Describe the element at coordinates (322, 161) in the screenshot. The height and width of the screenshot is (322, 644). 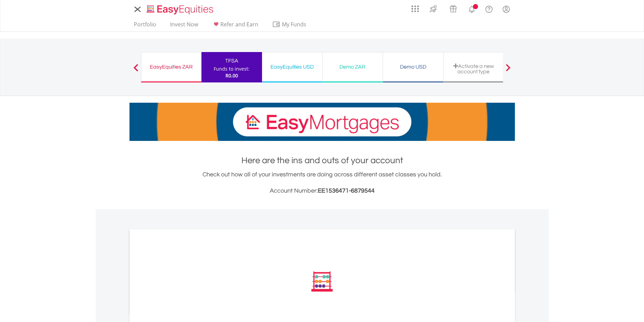
I see `h1: Here are the ins and outs of your account` at that location.